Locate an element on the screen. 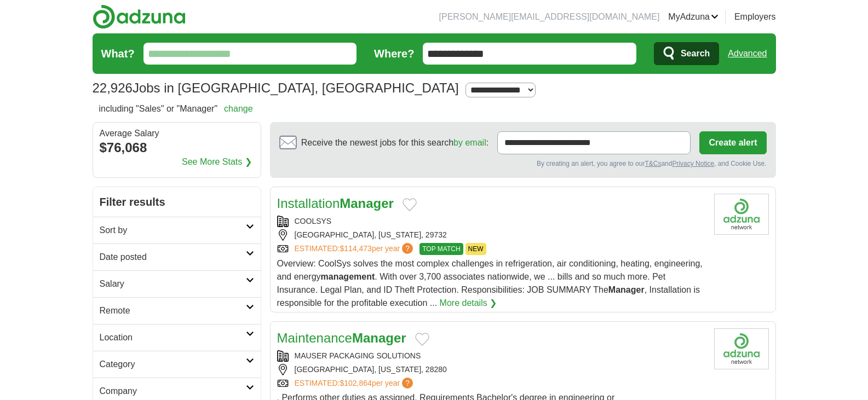  a: Salary is located at coordinates (176, 283).